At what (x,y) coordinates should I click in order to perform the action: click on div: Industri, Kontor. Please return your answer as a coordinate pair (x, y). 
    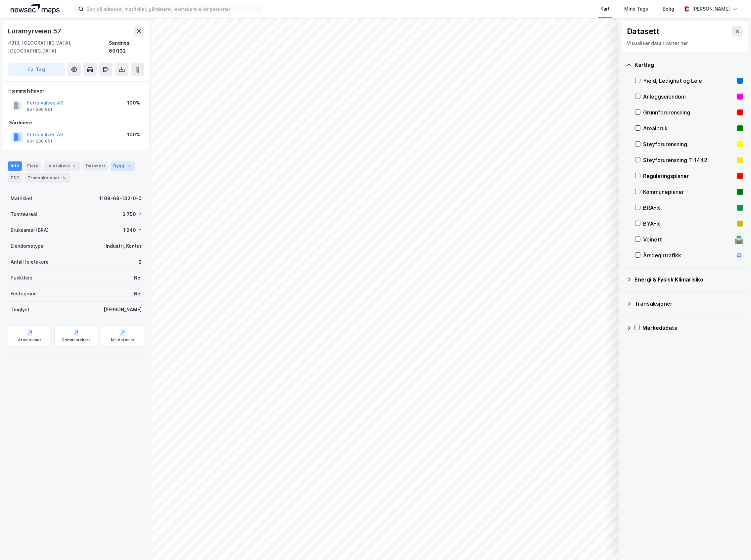
    Looking at the image, I should click on (124, 246).